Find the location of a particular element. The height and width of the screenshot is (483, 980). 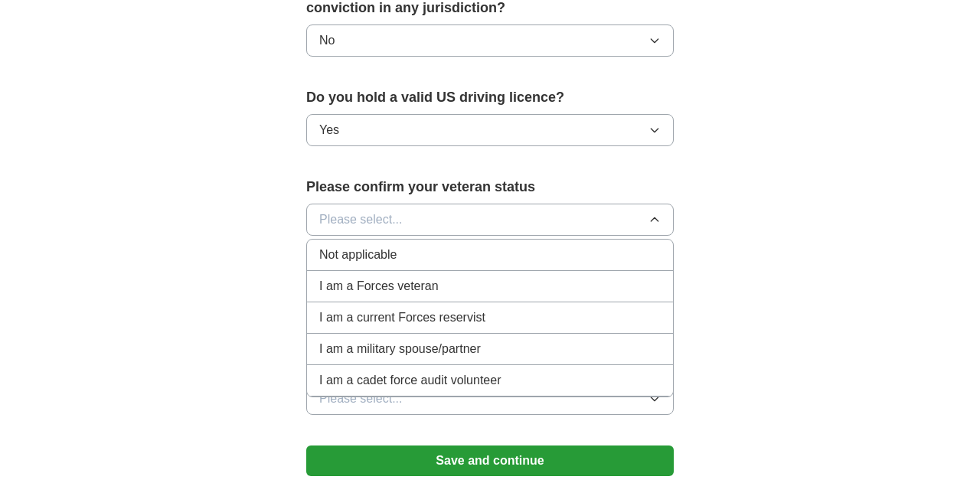

span: No is located at coordinates (327, 41).